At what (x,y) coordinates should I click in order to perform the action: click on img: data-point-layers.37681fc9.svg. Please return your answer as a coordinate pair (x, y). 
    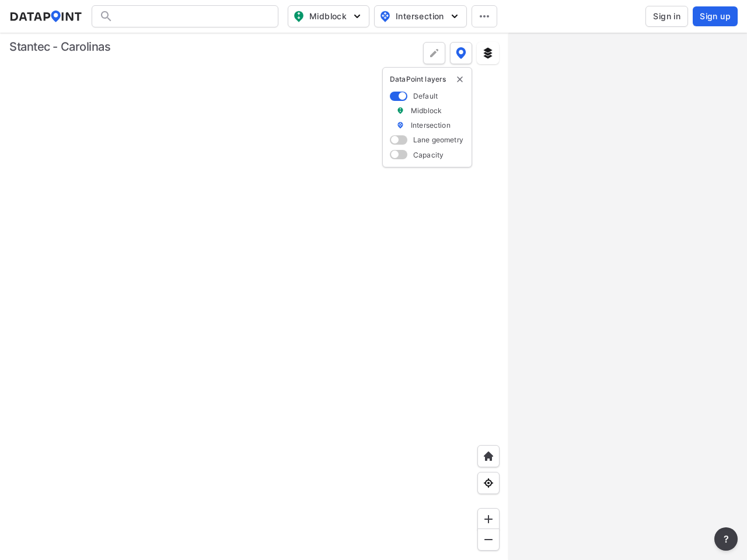
    Looking at the image, I should click on (461, 53).